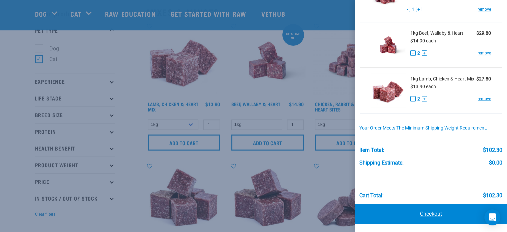 The height and width of the screenshot is (232, 507). What do you see at coordinates (496, 163) in the screenshot?
I see `div: $0.00` at bounding box center [496, 163].